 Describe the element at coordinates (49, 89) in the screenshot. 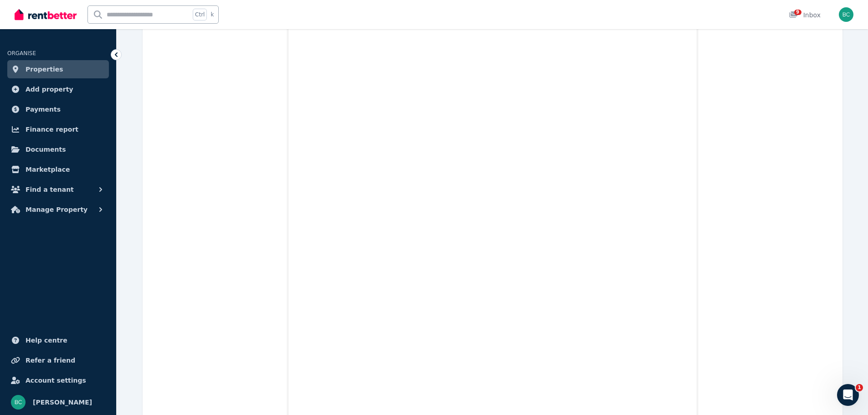

I see `span: Add property` at that location.